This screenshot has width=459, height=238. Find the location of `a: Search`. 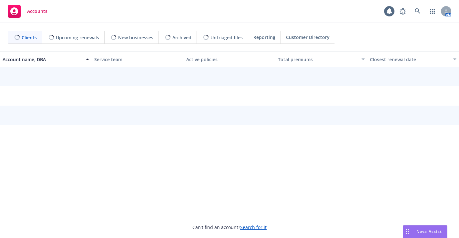

a: Search is located at coordinates (417, 11).